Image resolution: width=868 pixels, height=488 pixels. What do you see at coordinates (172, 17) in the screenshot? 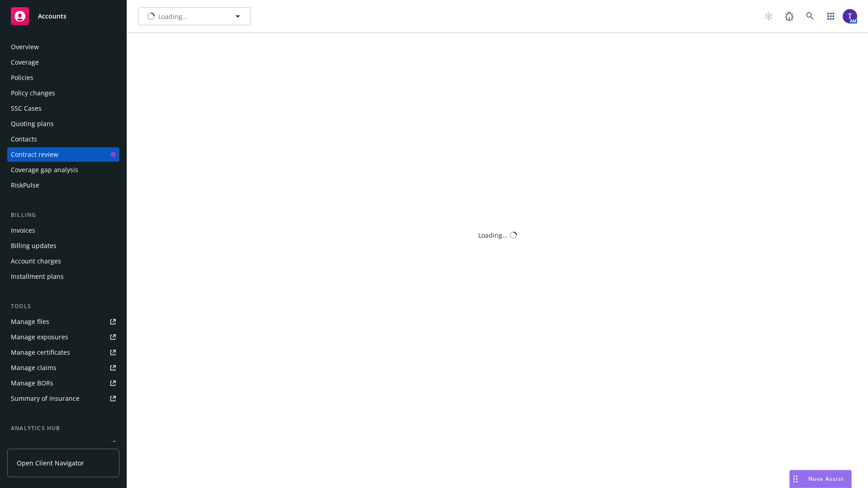
I see `span: Loading...` at bounding box center [172, 17].